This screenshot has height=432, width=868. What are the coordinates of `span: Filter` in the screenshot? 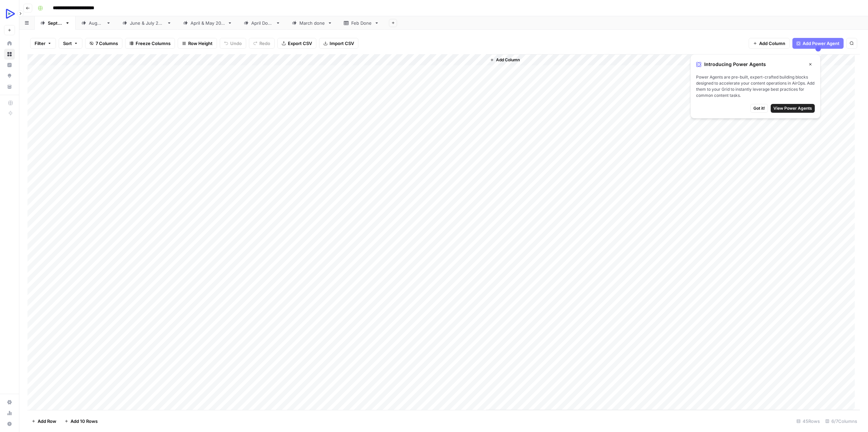 It's located at (40, 44).